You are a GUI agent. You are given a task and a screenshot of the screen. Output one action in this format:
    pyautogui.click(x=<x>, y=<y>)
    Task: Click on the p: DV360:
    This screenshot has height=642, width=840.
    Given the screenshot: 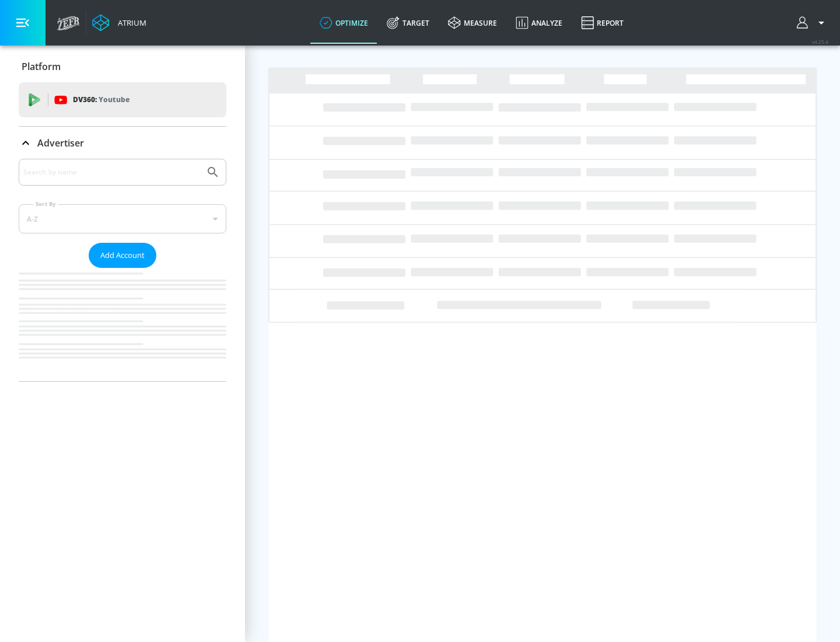 What is the action you would take?
    pyautogui.click(x=101, y=100)
    